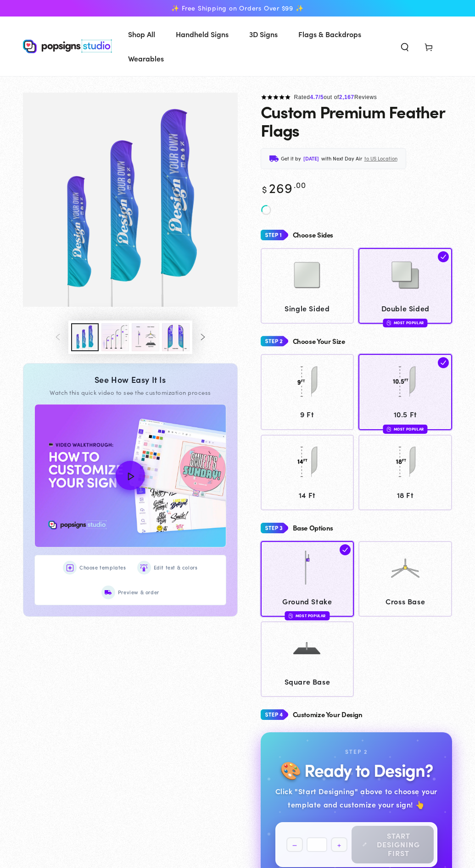 Image resolution: width=475 pixels, height=868 pixels. I want to click on img: 18 Ft, so click(405, 462).